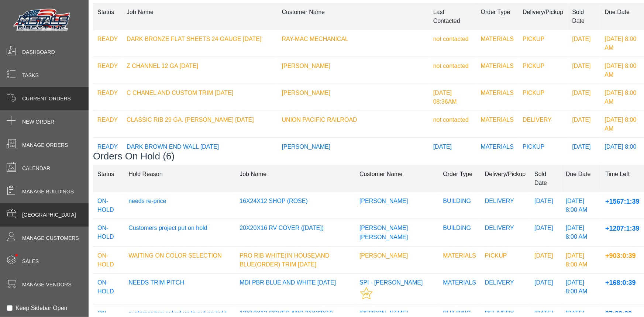 The height and width of the screenshot is (317, 644). What do you see at coordinates (48, 192) in the screenshot?
I see `span: Manage Buildings` at bounding box center [48, 192].